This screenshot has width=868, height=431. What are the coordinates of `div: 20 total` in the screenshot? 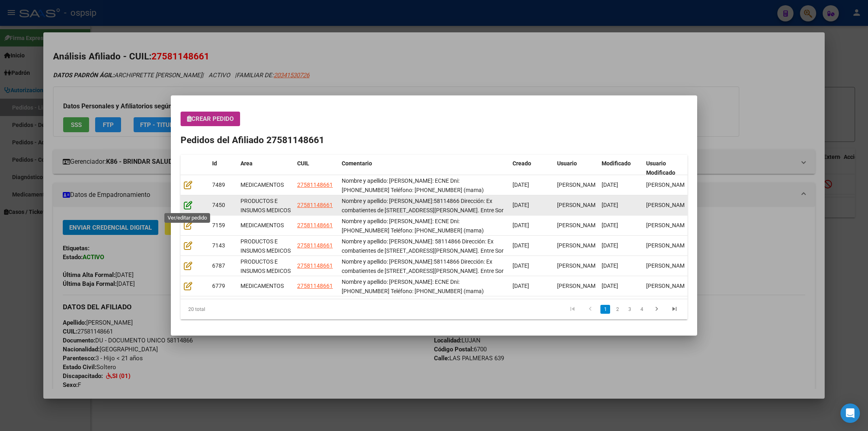 It's located at (231, 310).